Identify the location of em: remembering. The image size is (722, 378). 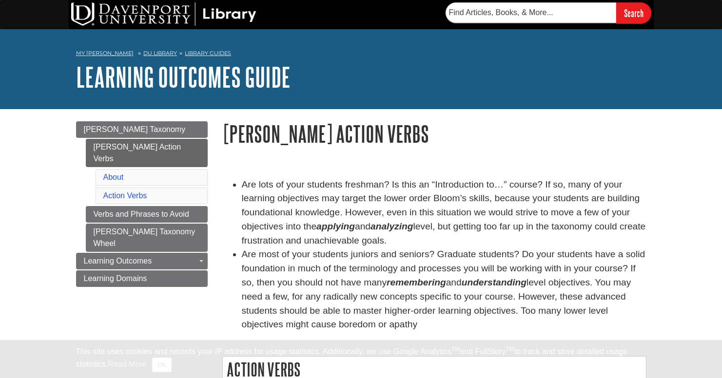
(416, 282).